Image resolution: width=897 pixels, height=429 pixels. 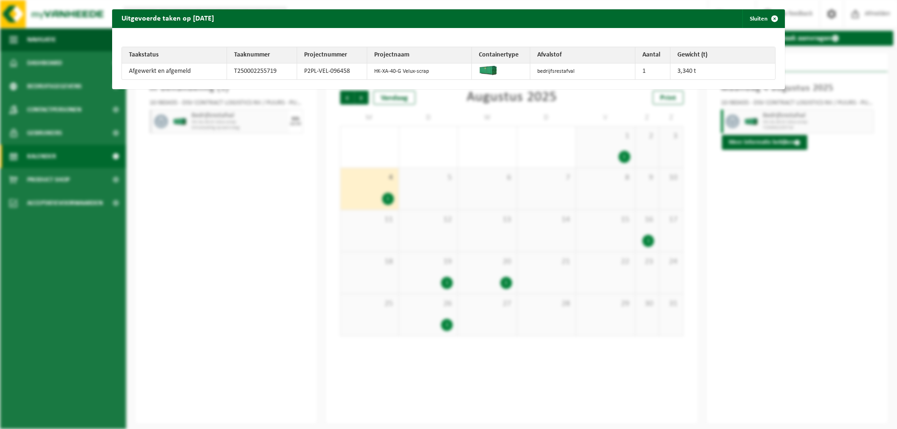 I want to click on th: Taaknummer, so click(x=262, y=55).